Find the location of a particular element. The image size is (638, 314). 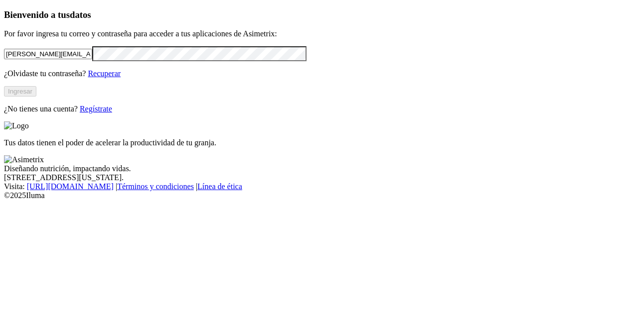

span: datos is located at coordinates (80, 14).